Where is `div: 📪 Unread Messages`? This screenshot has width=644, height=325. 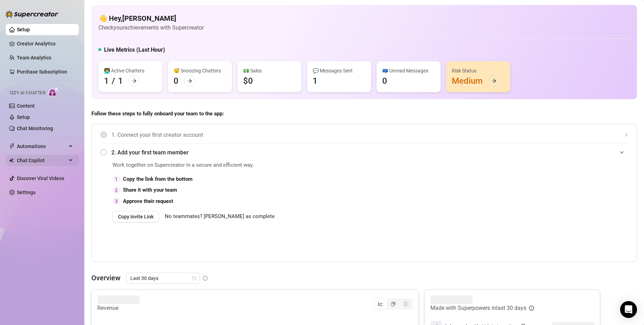
div: 📪 Unread Messages is located at coordinates (409, 71).